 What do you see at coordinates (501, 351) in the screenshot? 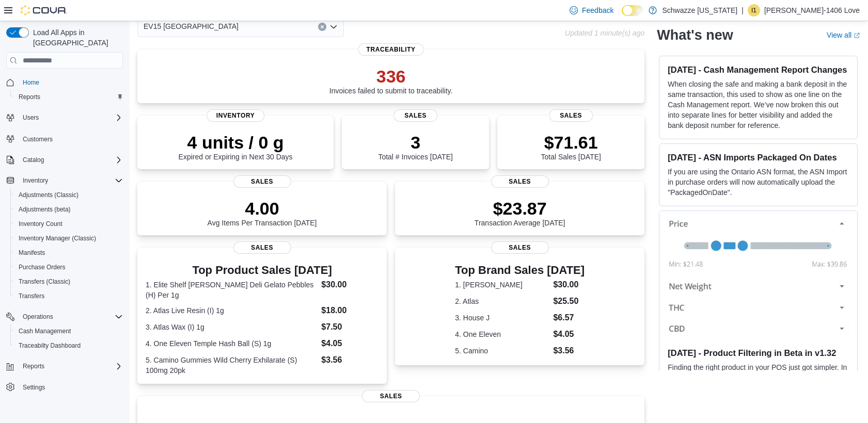
I see `dt: 5. Camino` at bounding box center [501, 351].